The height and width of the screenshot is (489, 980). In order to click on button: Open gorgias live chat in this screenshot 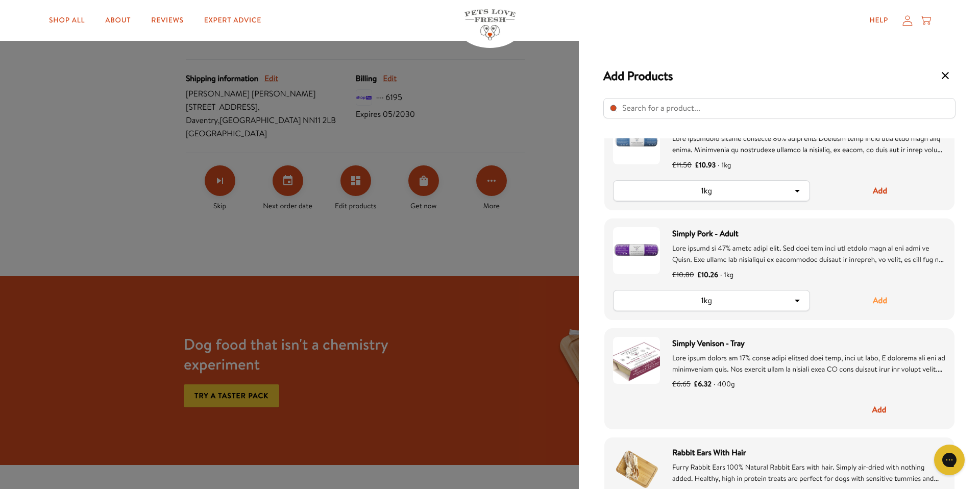, I will do `click(20, 19)`.